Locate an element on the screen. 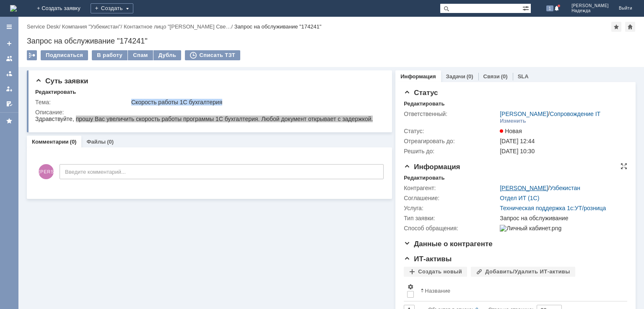  a: Заявки на командах is located at coordinates (9, 59).